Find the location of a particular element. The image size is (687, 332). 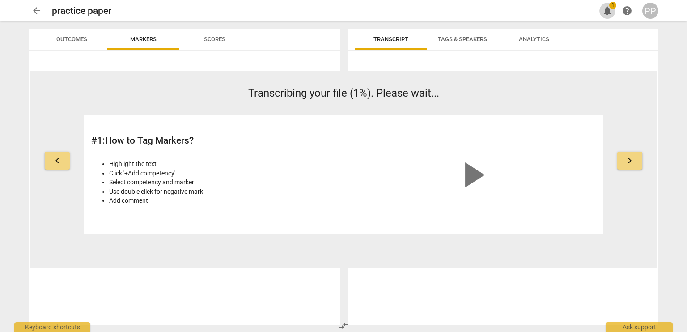

h2: # 1 : How to Tag Markers? is located at coordinates (215, 141).